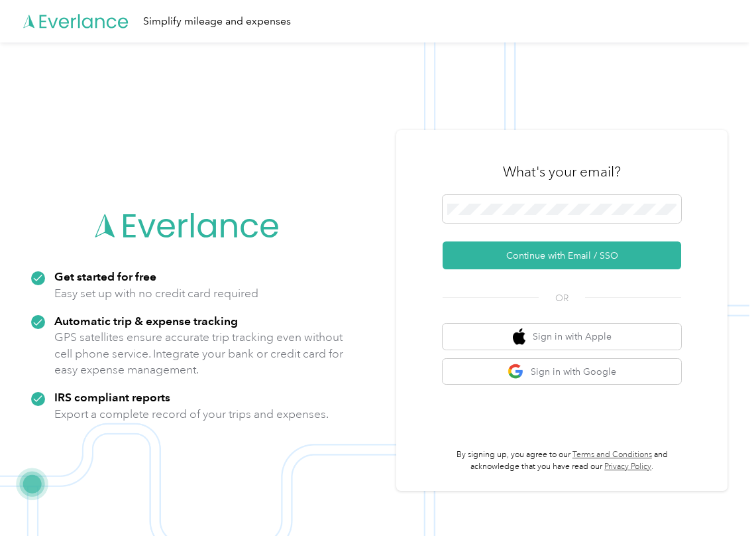 This screenshot has width=756, height=536. Describe the element at coordinates (217, 21) in the screenshot. I see `div: Simplify mileage and expenses` at that location.